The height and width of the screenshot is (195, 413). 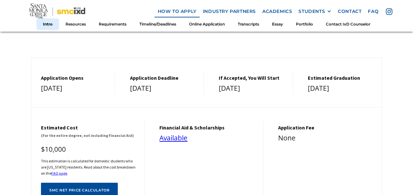 What do you see at coordinates (48, 24) in the screenshot?
I see `a: Intro` at bounding box center [48, 24].